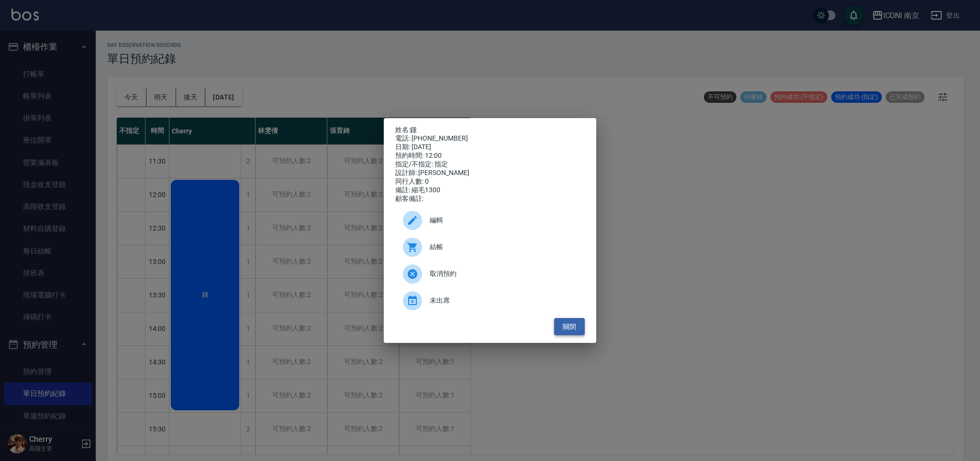 The width and height of the screenshot is (980, 461). Describe the element at coordinates (490, 130) in the screenshot. I see `p: 姓名:` at that location.